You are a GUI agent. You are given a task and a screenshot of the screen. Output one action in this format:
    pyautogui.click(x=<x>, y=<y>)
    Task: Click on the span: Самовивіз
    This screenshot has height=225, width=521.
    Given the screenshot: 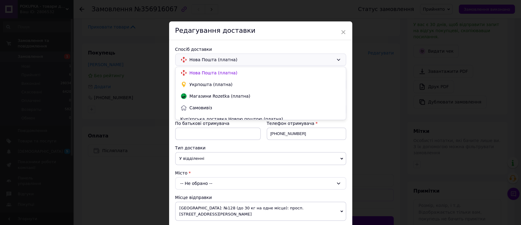 What is the action you would take?
    pyautogui.click(x=265, y=108)
    